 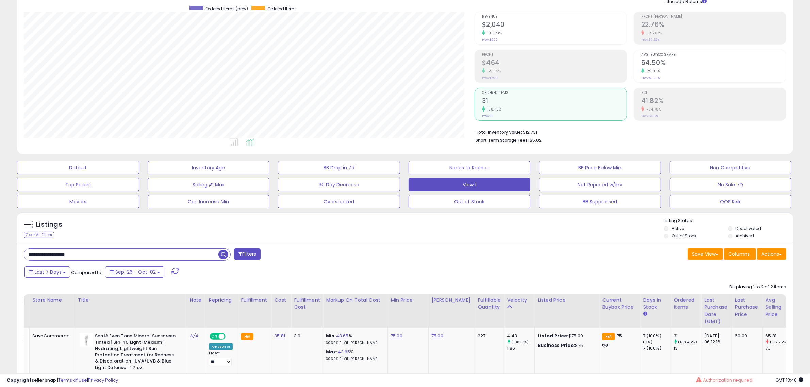 What do you see at coordinates (729, 221) in the screenshot?
I see `p: Listing States:` at bounding box center [729, 221].